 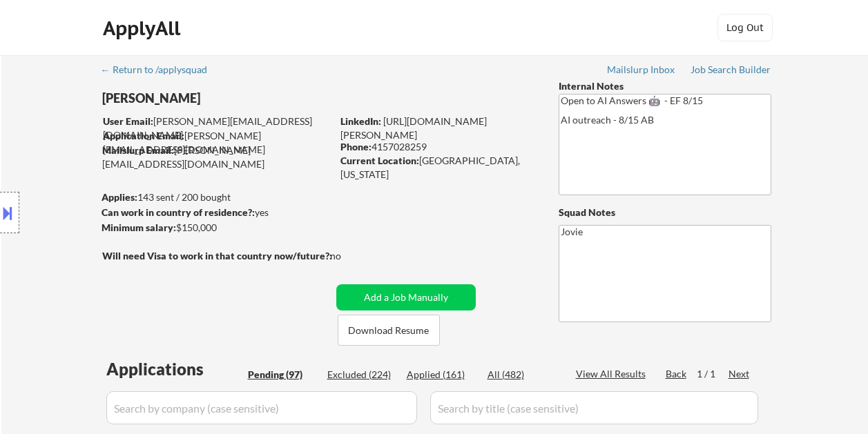 What do you see at coordinates (161, 69) in the screenshot?
I see `div: ← Return to /applysquad` at bounding box center [161, 69].